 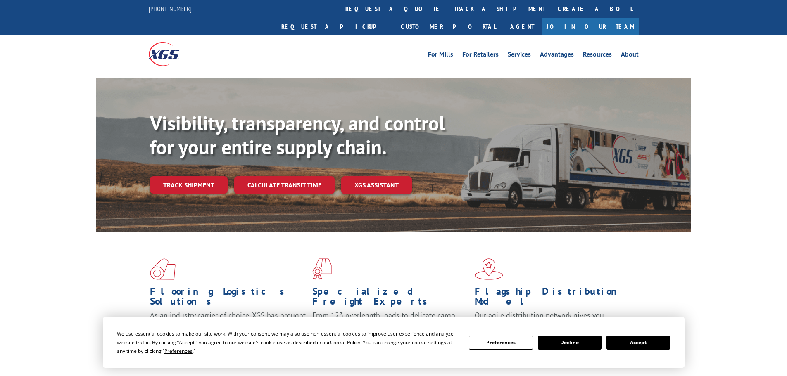 What do you see at coordinates (500, 343) in the screenshot?
I see `button: Preferences` at bounding box center [500, 343].